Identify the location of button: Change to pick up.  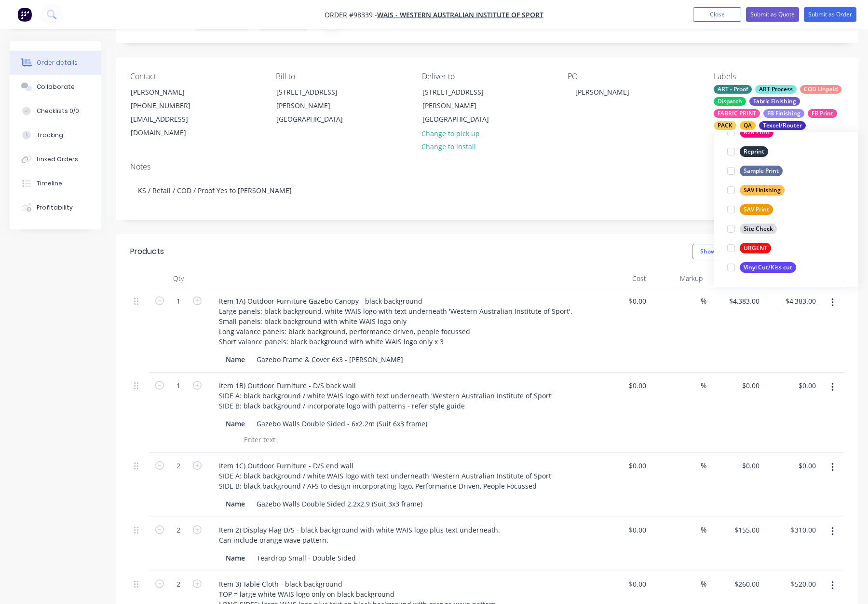
(451, 133).